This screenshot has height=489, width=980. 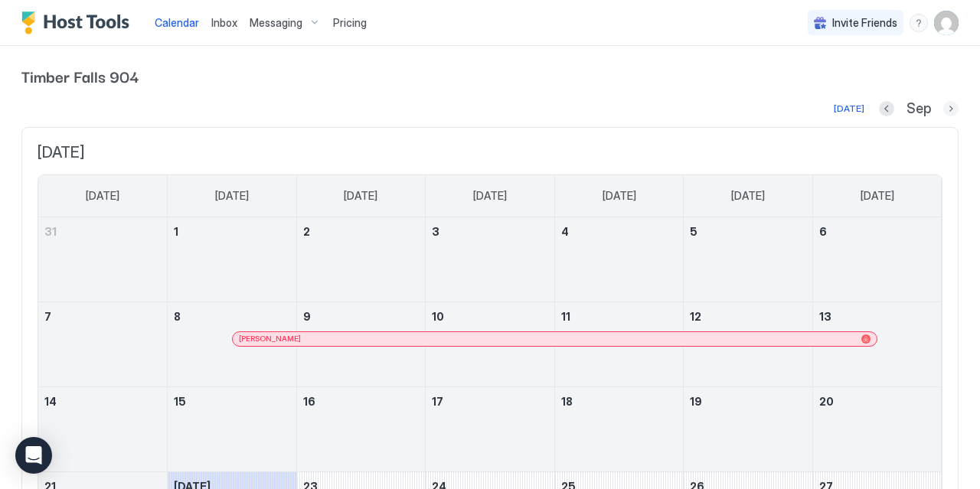 I want to click on a: September 2, 2025, so click(x=362, y=231).